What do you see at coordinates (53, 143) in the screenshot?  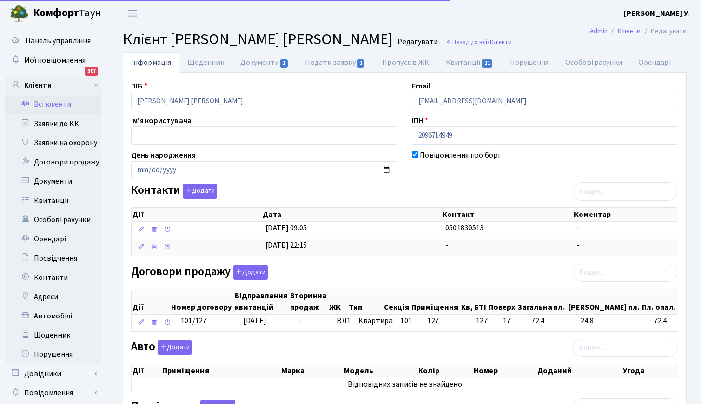 I see `a: Заявки на охорону` at bounding box center [53, 143].